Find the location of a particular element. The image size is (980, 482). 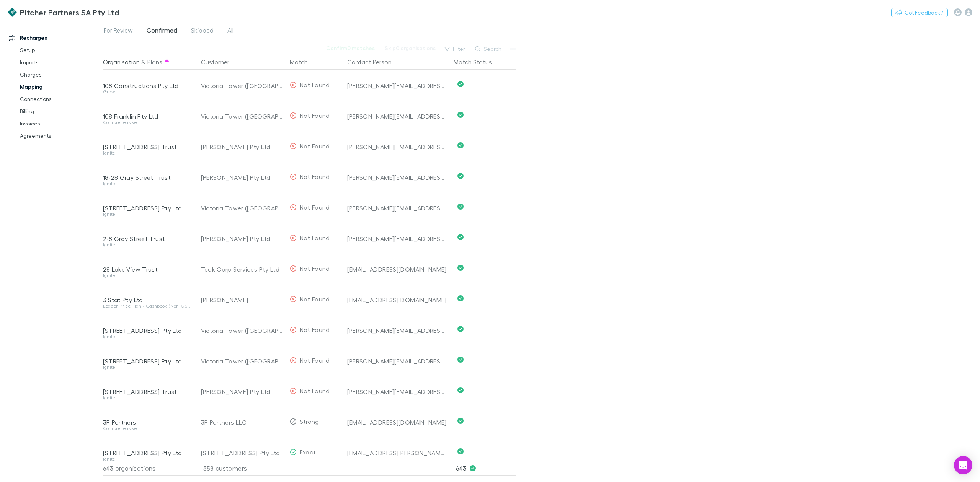

div: 108 Franklin Pty Ltd is located at coordinates (147, 116).